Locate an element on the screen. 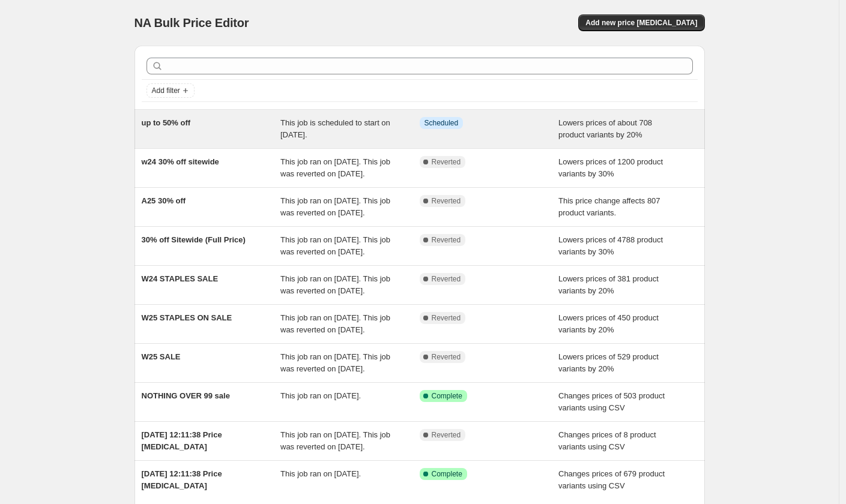  span: Lowers prices of 1200 product variants by 30% is located at coordinates (610, 168).